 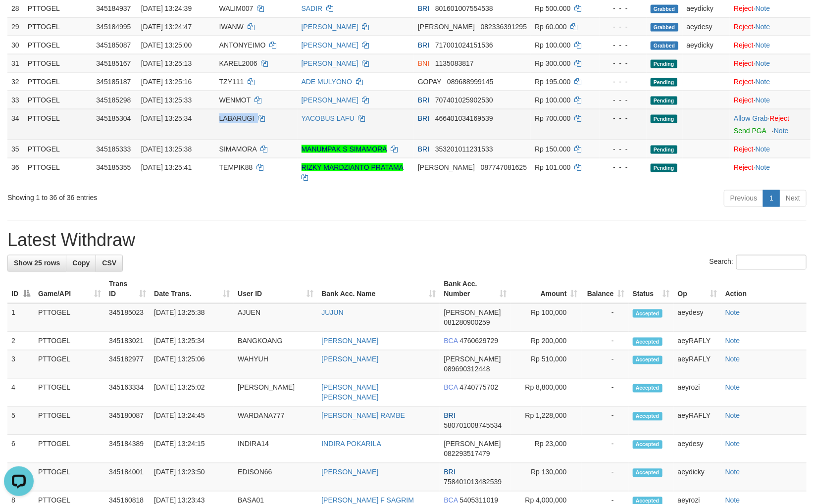 What do you see at coordinates (479, 388) in the screenshot?
I see `span: Copy 4740775702 to clipboard` at bounding box center [479, 388].